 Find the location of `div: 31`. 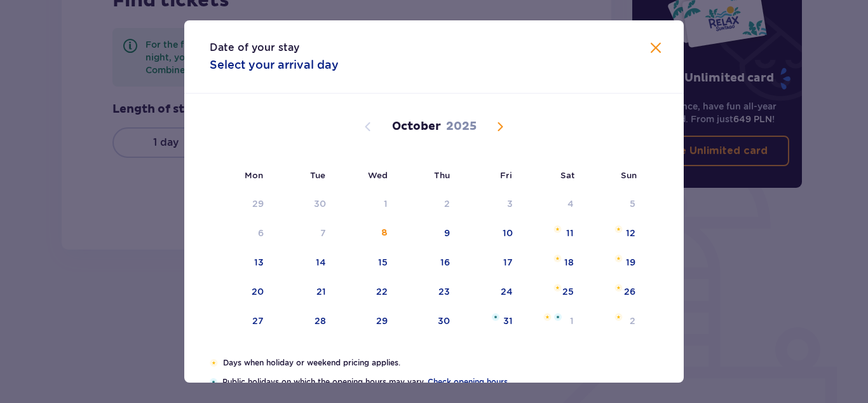

div: 31 is located at coordinates (508, 320).